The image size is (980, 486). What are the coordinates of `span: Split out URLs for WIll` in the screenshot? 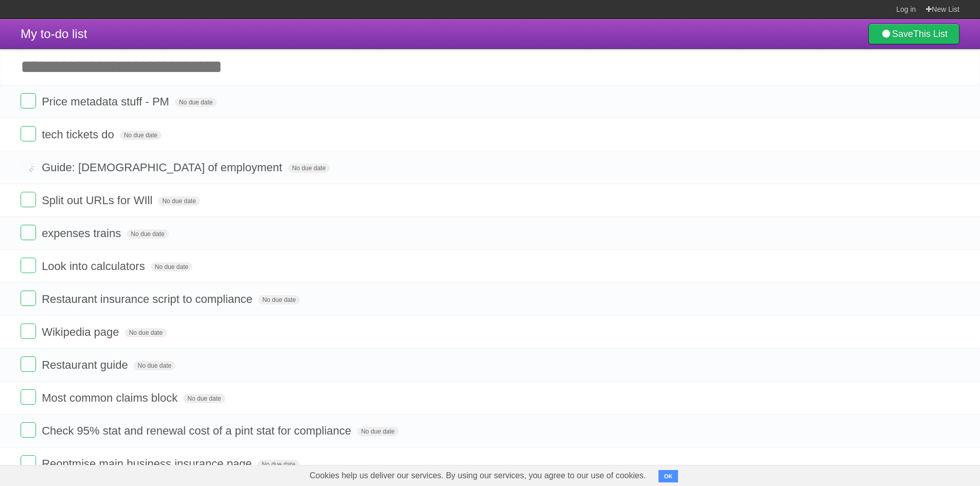 It's located at (98, 200).